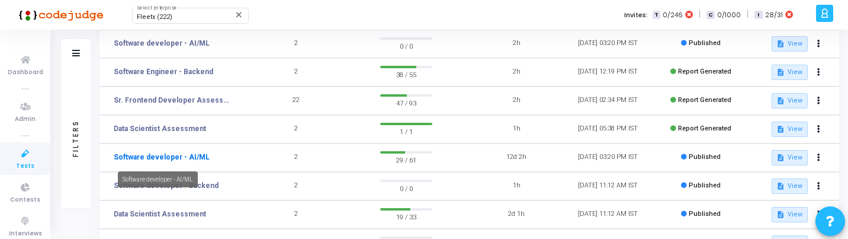  I want to click on span: Dashboard, so click(25, 72).